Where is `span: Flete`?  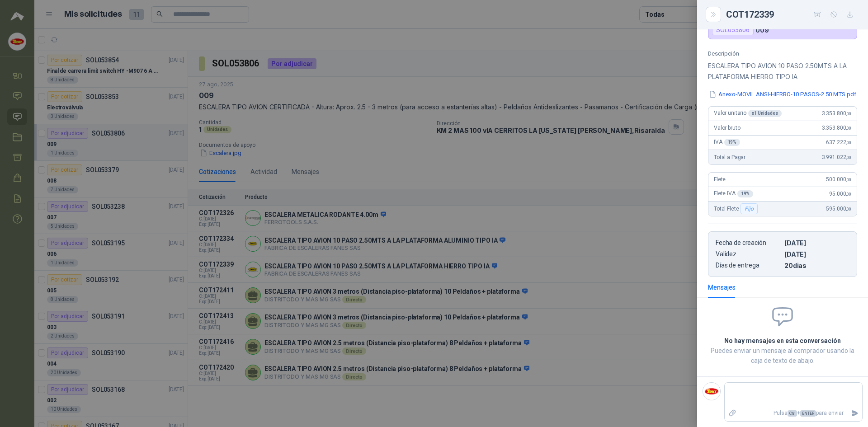
span: Flete is located at coordinates (720, 179).